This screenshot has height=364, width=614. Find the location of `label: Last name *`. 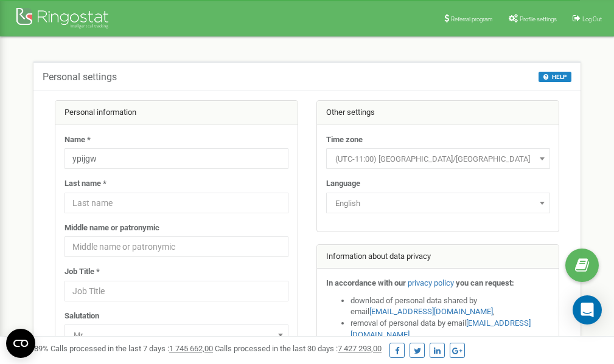

label: Last name * is located at coordinates (85, 183).